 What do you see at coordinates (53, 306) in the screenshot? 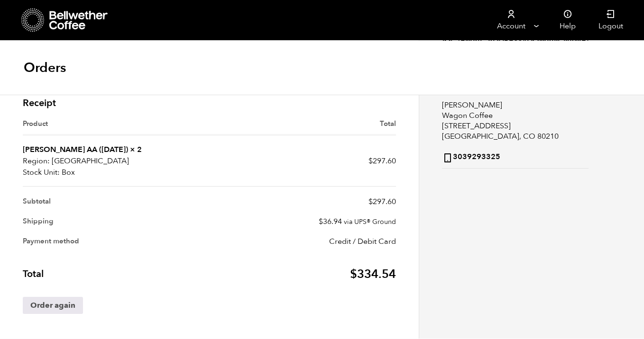
I see `a: Order again` at bounding box center [53, 306].